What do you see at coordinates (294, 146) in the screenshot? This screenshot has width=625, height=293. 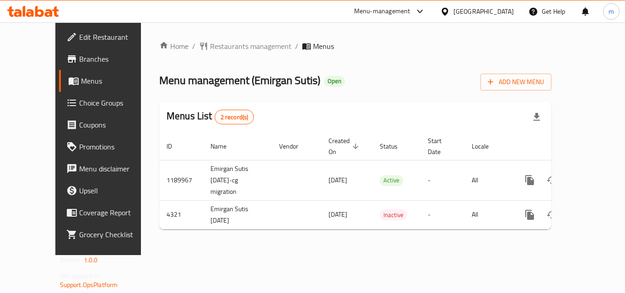 I see `span: Vendor` at bounding box center [294, 146].